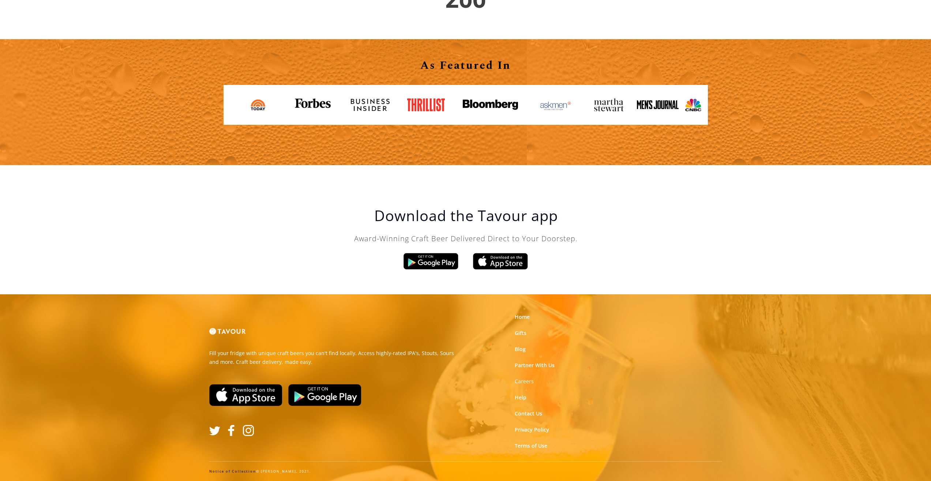  I want to click on a: Terms of Use, so click(531, 446).